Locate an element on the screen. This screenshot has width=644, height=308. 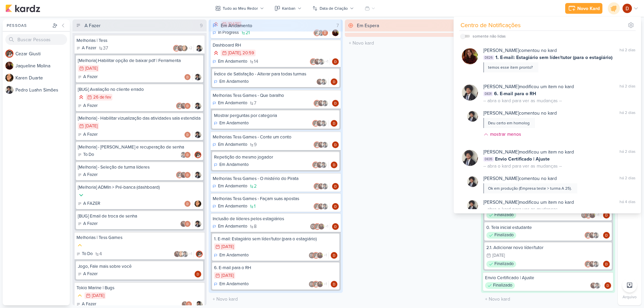
div: Responsável: Karen Duarte is located at coordinates (198, 204).